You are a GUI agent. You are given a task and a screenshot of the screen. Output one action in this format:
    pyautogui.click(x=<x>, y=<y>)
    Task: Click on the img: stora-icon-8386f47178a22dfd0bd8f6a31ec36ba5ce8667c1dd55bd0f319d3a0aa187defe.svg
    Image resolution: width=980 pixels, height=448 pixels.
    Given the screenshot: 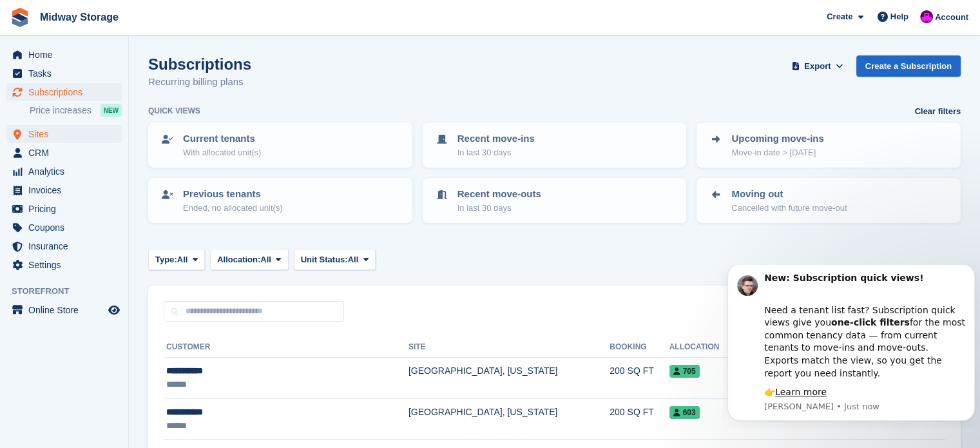 What is the action you would take?
    pyautogui.click(x=20, y=17)
    